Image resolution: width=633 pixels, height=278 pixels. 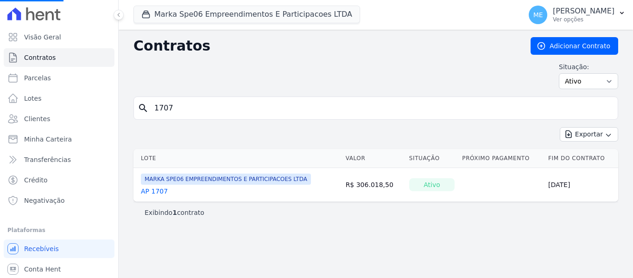 What do you see at coordinates (43, 37) in the screenshot?
I see `span: Visão Geral` at bounding box center [43, 37].